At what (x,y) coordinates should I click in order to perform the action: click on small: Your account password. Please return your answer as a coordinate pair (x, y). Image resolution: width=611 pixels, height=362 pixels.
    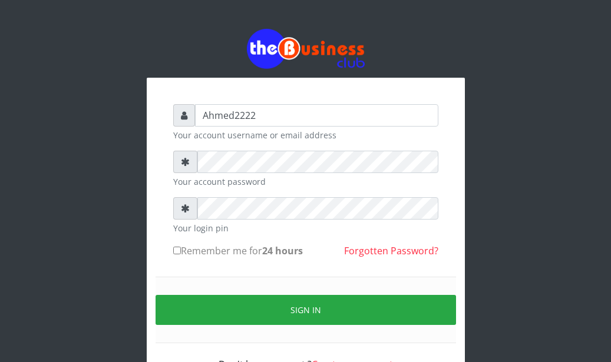
    Looking at the image, I should click on (306, 181).